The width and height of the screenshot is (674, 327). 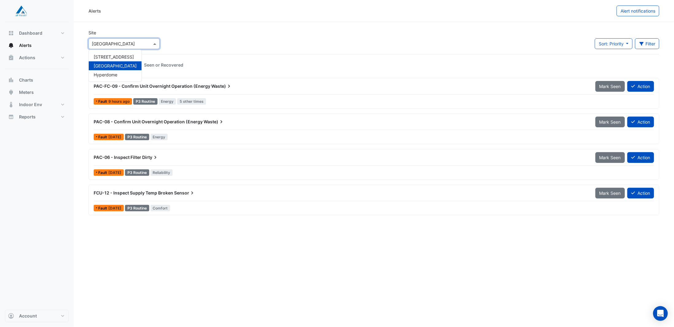 I want to click on button: Charts, so click(x=37, y=80).